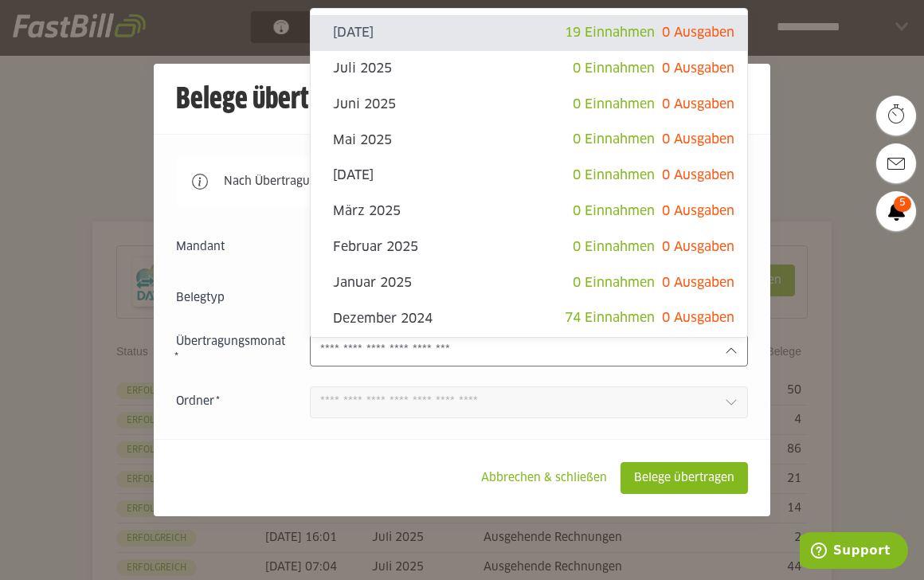  What do you see at coordinates (896, 211) in the screenshot?
I see `a: 5` at bounding box center [896, 211].